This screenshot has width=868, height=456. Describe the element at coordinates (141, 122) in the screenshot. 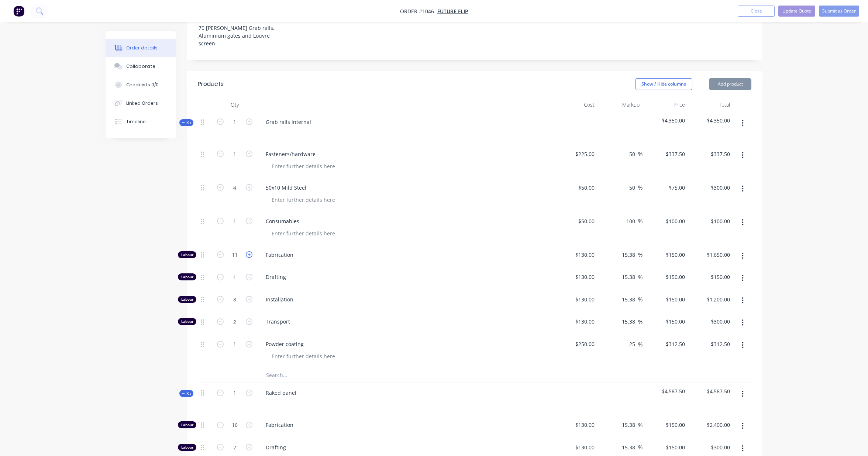

I see `button: Timeline` at that location.